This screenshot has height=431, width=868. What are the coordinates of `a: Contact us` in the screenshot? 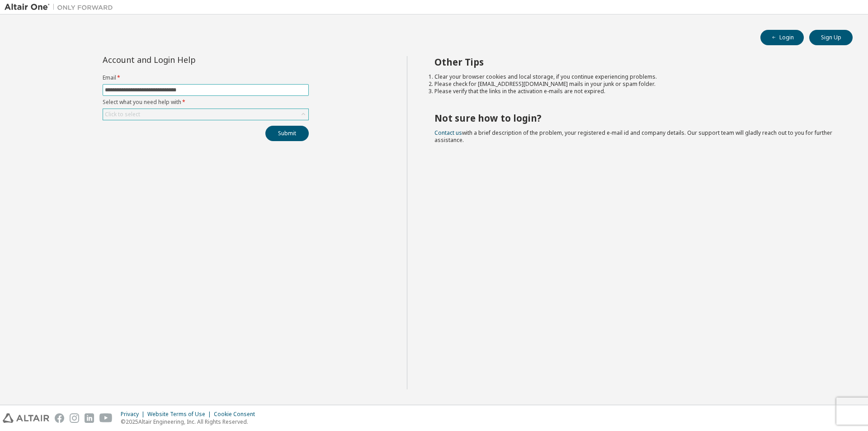 It's located at (448, 132).